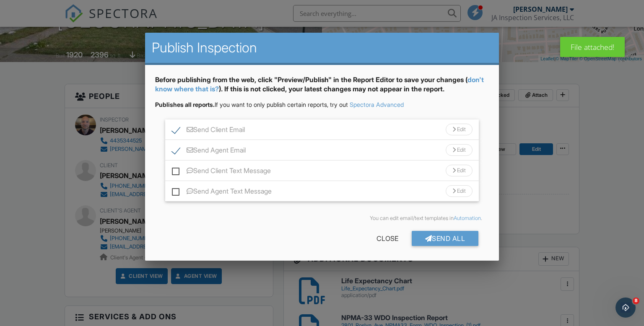 Image resolution: width=644 pixels, height=326 pixels. What do you see at coordinates (322, 218) in the screenshot?
I see `div: You can edit email/text templates in .` at bounding box center [322, 218].